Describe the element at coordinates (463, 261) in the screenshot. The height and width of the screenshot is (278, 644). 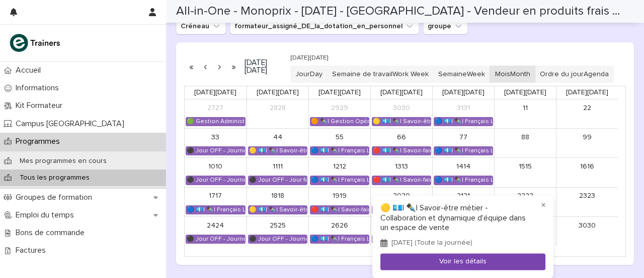
I see `button: Voir les détails` at that location.